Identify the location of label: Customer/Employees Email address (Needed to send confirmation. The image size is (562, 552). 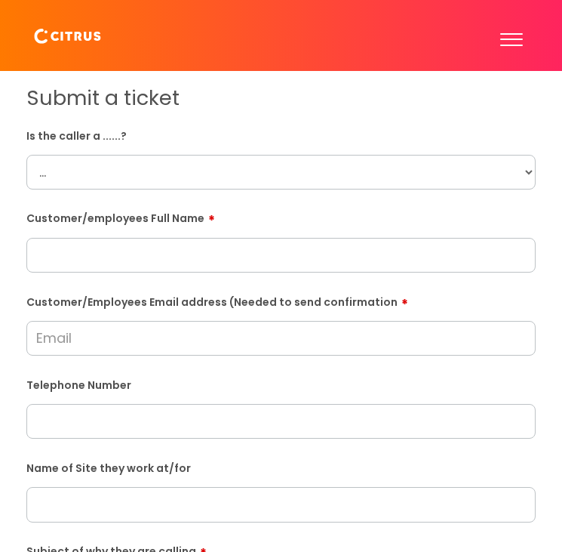
(281, 300).